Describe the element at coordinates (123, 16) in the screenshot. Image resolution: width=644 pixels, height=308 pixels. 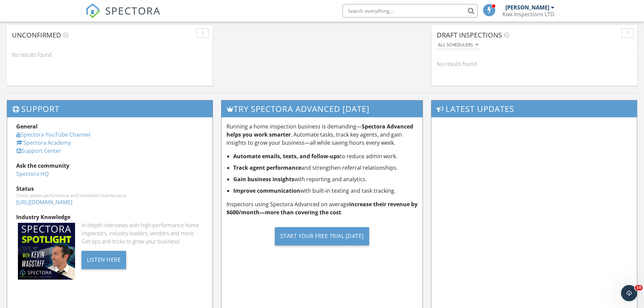
I see `a: SPECTORA` at that location.